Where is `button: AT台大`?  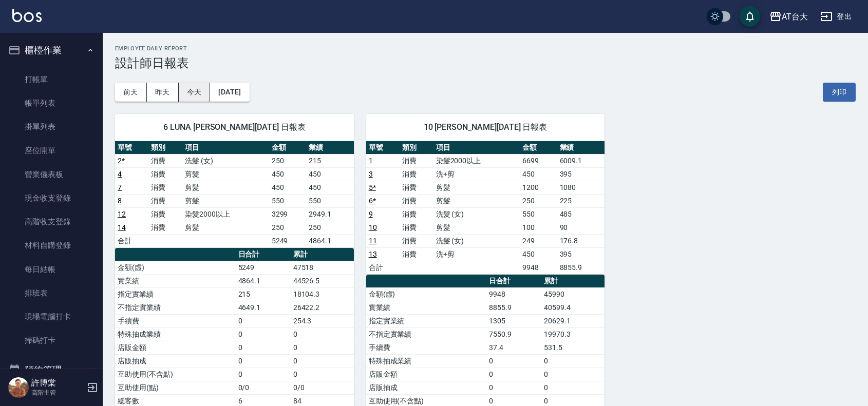 button: AT台大 is located at coordinates (788, 16).